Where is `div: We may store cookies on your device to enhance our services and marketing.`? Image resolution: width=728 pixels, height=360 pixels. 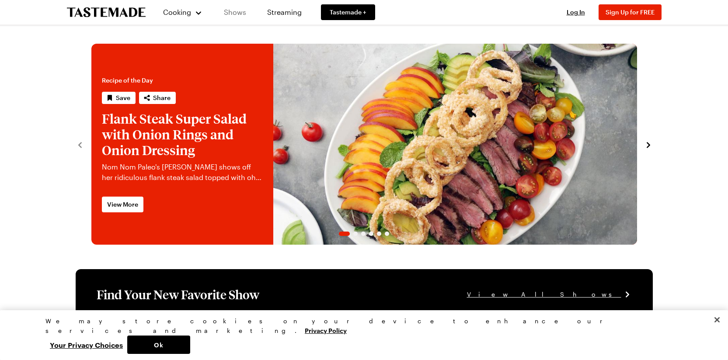
div: We may store cookies on your device to enhance our services and marketing. is located at coordinates (360, 326).